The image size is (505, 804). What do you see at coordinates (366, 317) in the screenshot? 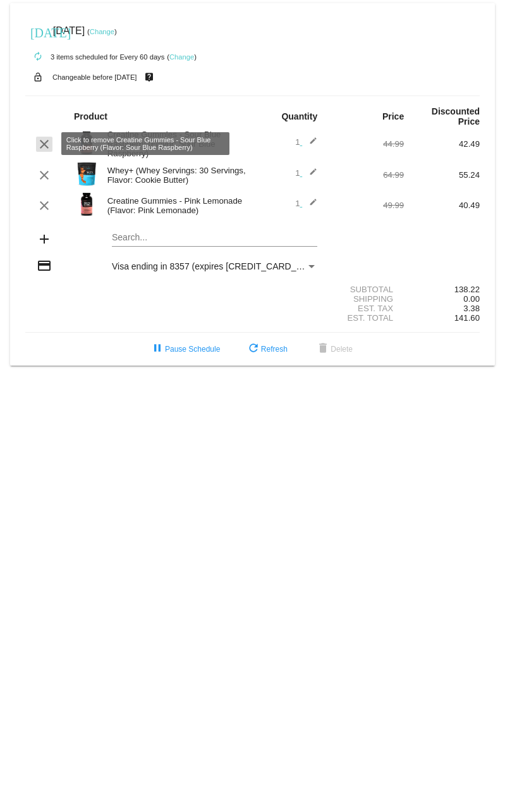
I see `div: Est. Total` at bounding box center [366, 317].